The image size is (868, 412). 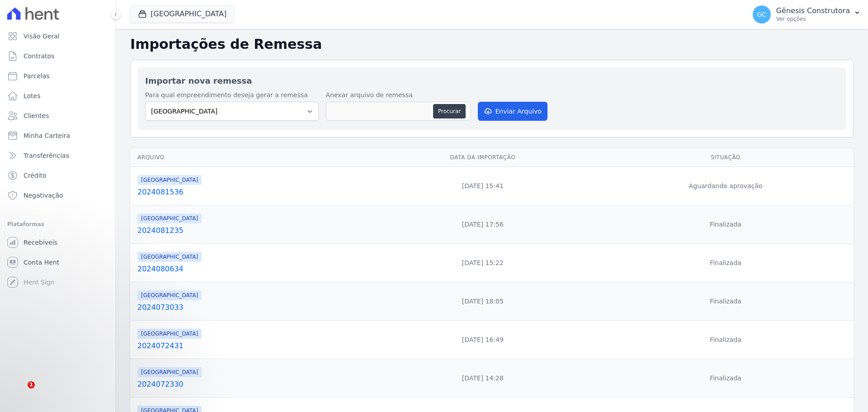 What do you see at coordinates (57, 195) in the screenshot?
I see `a: Negativação` at bounding box center [57, 195].